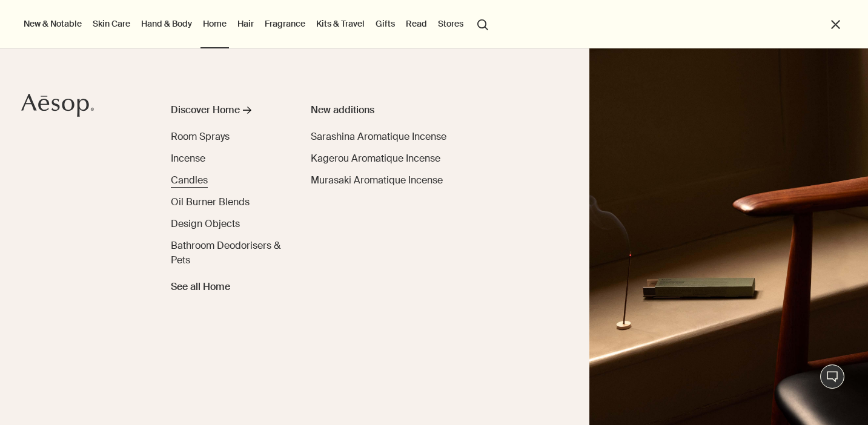 The width and height of the screenshot is (868, 425). I want to click on button: Close the Menu, so click(836, 24).